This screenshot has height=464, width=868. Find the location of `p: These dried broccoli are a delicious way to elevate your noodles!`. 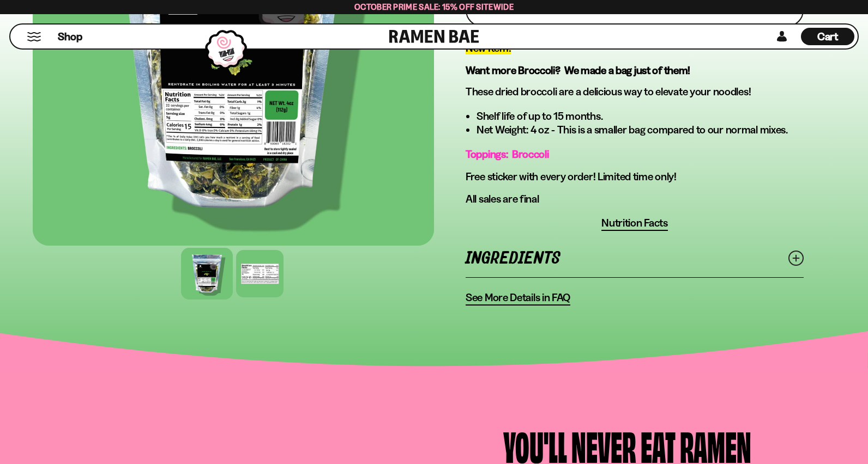

p: These dried broccoli are a delicious way to elevate your noodles! is located at coordinates (634, 91).